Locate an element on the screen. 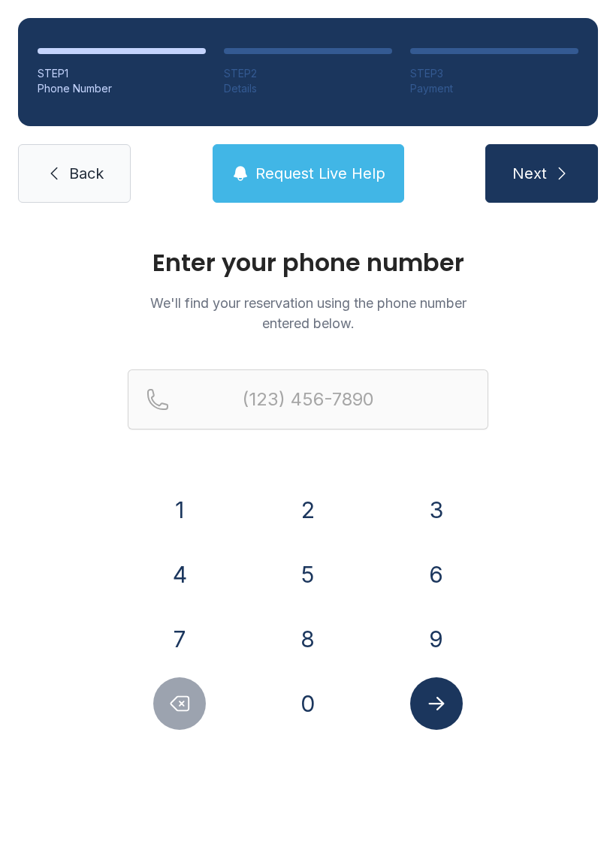  p: We'll find your reservation using the phone number entered below. is located at coordinates (308, 313).